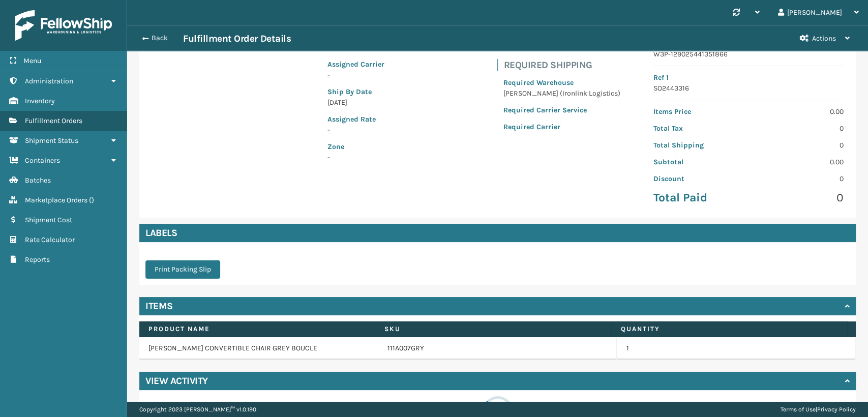  I want to click on span: Administration, so click(49, 81).